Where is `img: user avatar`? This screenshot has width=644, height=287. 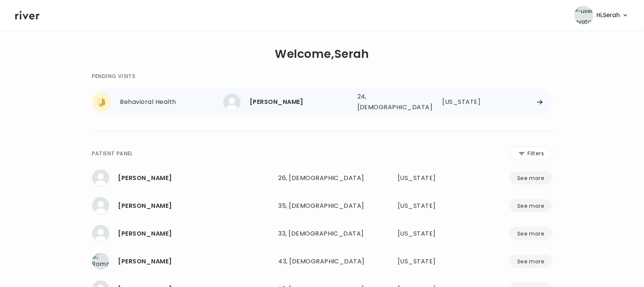 img: user avatar is located at coordinates (583, 16).